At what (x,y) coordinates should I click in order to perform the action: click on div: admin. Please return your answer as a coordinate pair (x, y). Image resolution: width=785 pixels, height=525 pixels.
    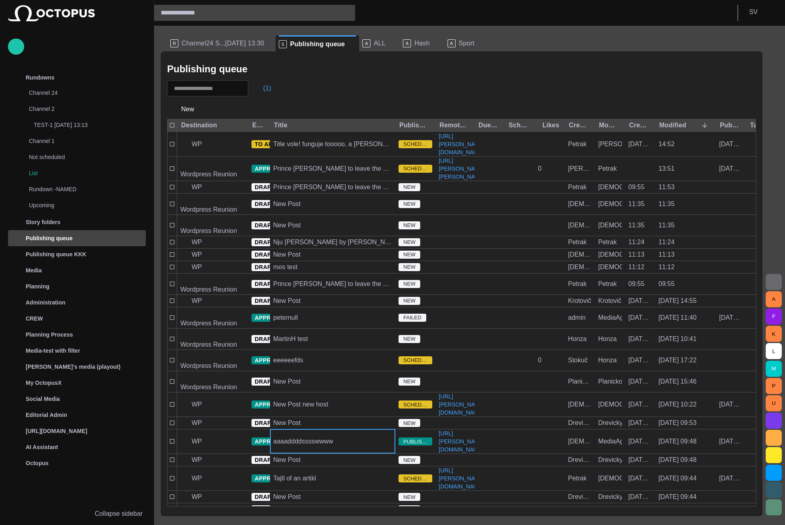
    Looking at the image, I should click on (577, 318).